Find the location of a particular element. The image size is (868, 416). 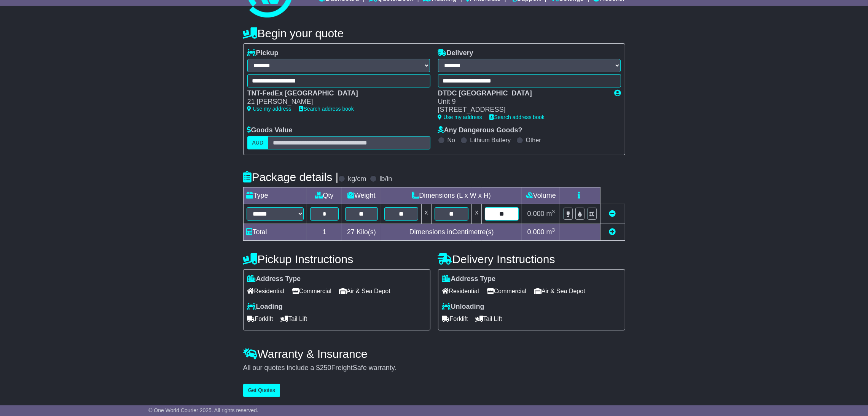

a: Remove this item is located at coordinates (613, 214).